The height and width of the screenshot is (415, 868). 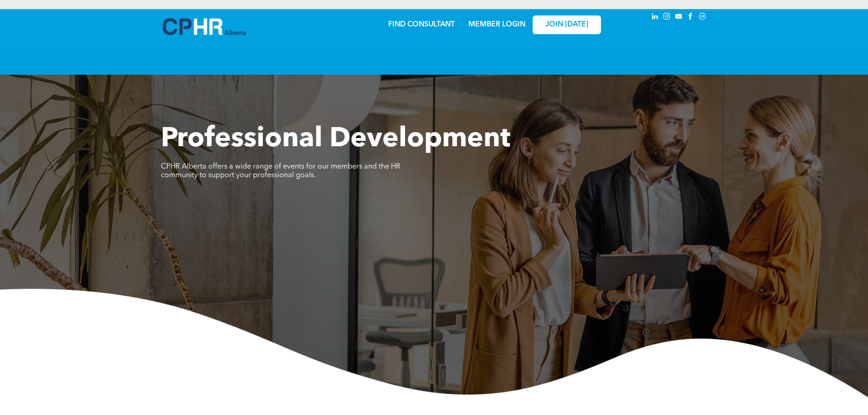 I want to click on img: A blue and white logo for cp alberta, so click(x=204, y=26).